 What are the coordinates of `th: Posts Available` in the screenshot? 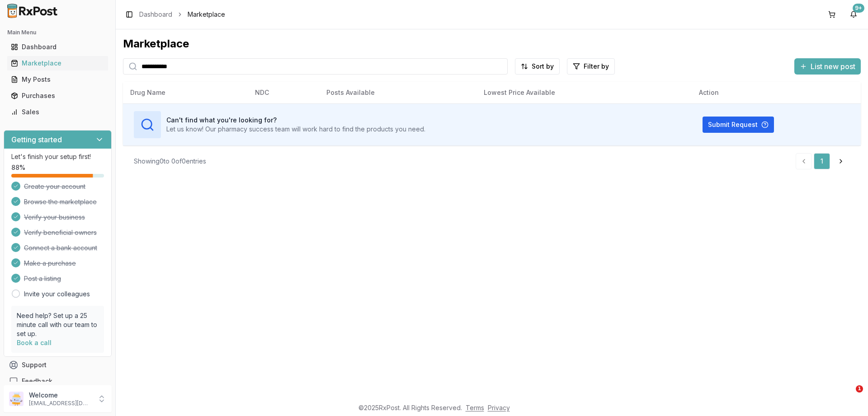 It's located at (398, 93).